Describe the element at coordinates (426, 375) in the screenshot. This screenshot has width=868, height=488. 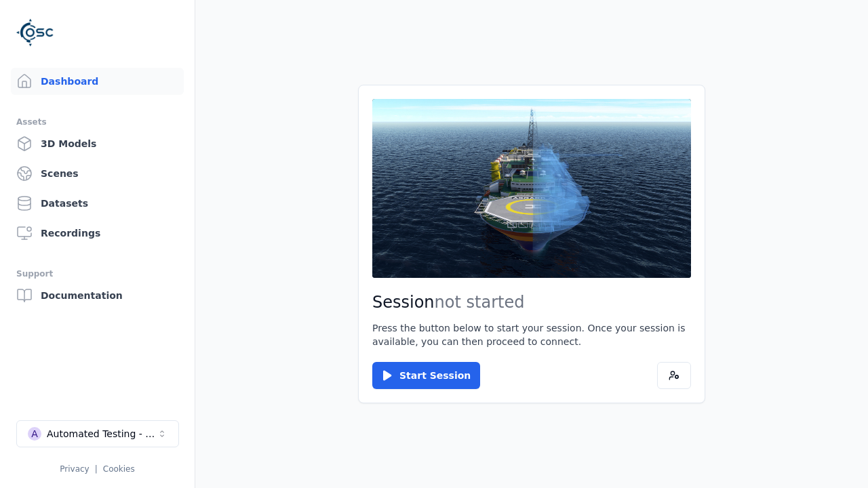
I see `button: Start Session` at that location.